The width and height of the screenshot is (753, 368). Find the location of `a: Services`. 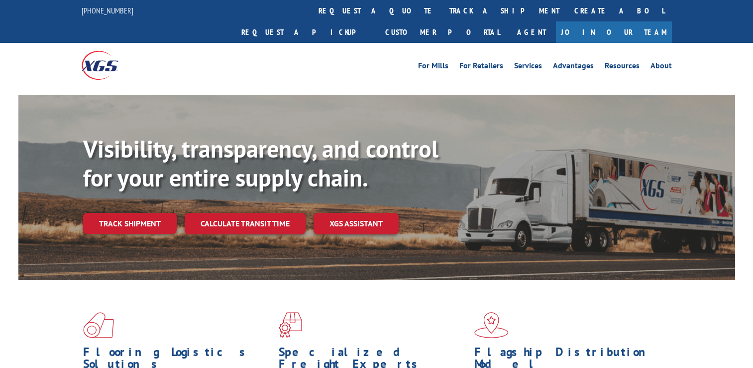

a: Services is located at coordinates (528, 67).